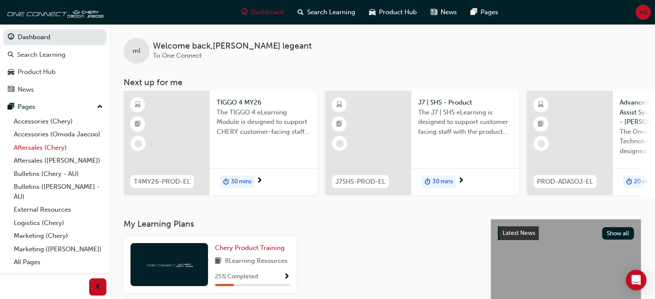 The image size is (655, 299). I want to click on a: Chery Product Training, so click(251, 248).